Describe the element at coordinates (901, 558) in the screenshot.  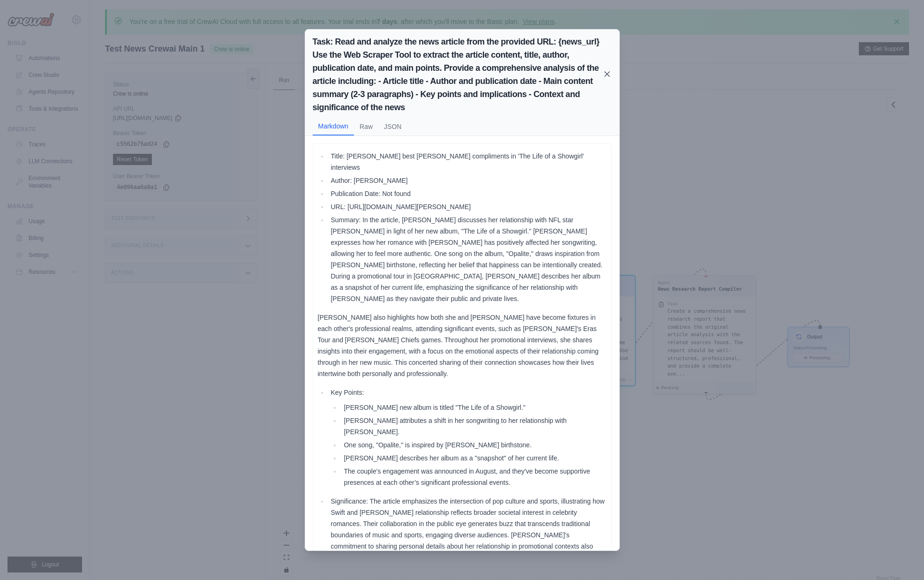
I see `div: Chat Widget` at that location.